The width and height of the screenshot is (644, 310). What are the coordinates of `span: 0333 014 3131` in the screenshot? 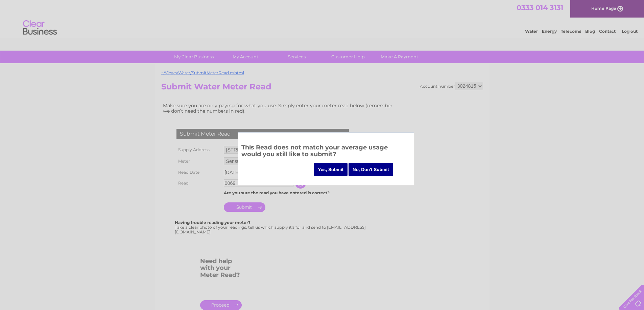 It's located at (539, 8).